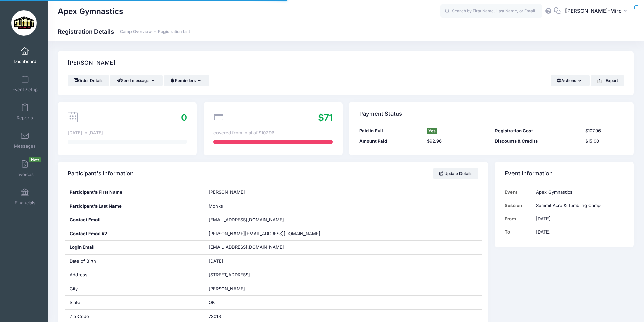 The width and height of the screenshot is (644, 322). Describe the element at coordinates (519, 205) in the screenshot. I see `td: Session` at that location.